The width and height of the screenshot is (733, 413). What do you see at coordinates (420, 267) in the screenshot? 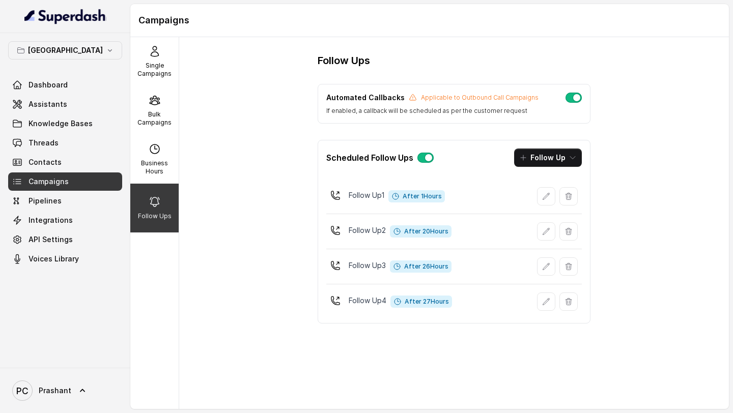
I see `span: After 26 Hours` at bounding box center [420, 267].